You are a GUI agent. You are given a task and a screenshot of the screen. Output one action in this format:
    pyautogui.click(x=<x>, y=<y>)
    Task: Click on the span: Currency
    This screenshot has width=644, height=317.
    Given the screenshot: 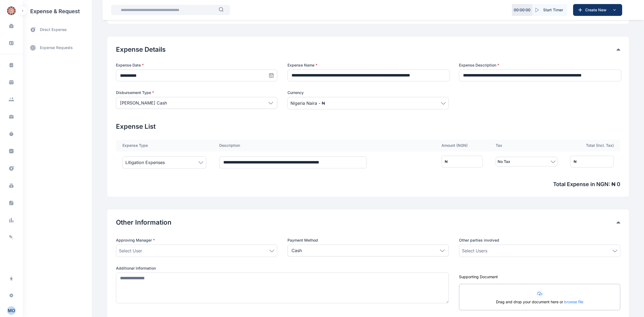 What is the action you would take?
    pyautogui.click(x=295, y=93)
    